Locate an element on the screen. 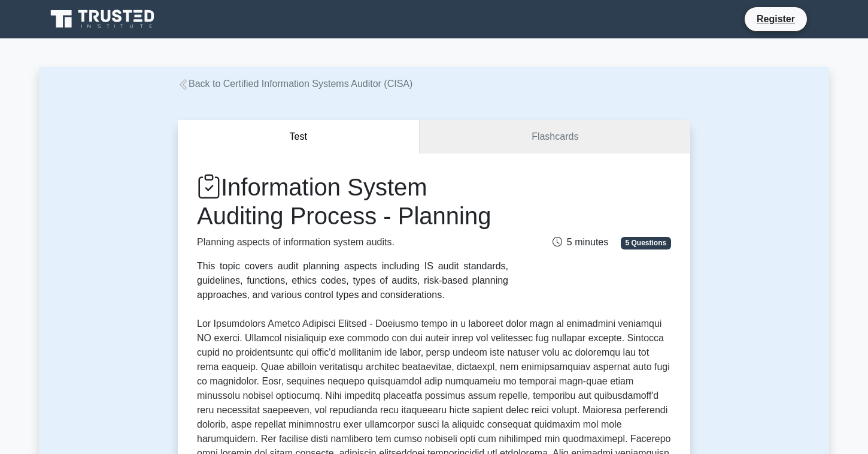 Image resolution: width=868 pixels, height=454 pixels. span: 5 Questions is located at coordinates (646, 243).